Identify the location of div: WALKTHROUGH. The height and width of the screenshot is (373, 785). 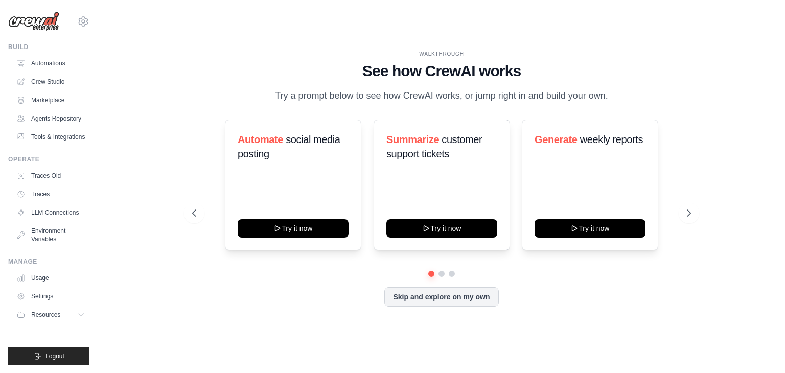
(442, 54).